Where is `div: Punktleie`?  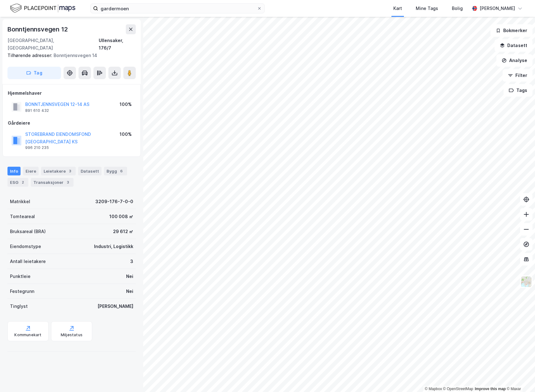 div: Punktleie is located at coordinates (20, 277).